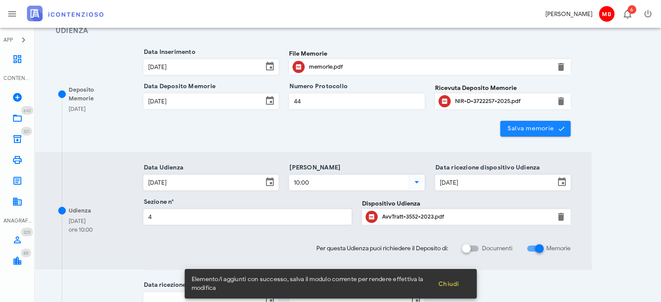 The height and width of the screenshot is (302, 661). Describe the element at coordinates (27, 131) in the screenshot. I see `span: 321` at that location.